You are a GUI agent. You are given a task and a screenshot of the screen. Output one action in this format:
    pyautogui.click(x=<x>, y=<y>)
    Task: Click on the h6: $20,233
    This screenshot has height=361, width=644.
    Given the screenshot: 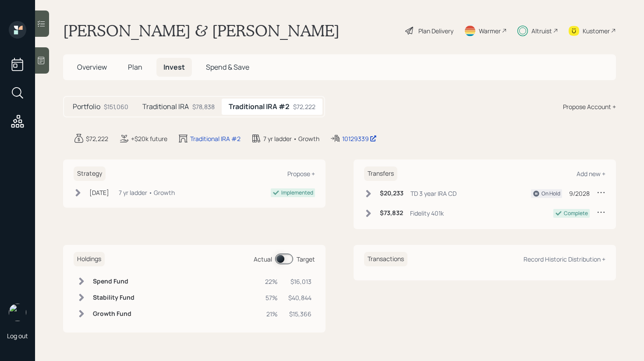 What is the action you would take?
    pyautogui.click(x=392, y=193)
    